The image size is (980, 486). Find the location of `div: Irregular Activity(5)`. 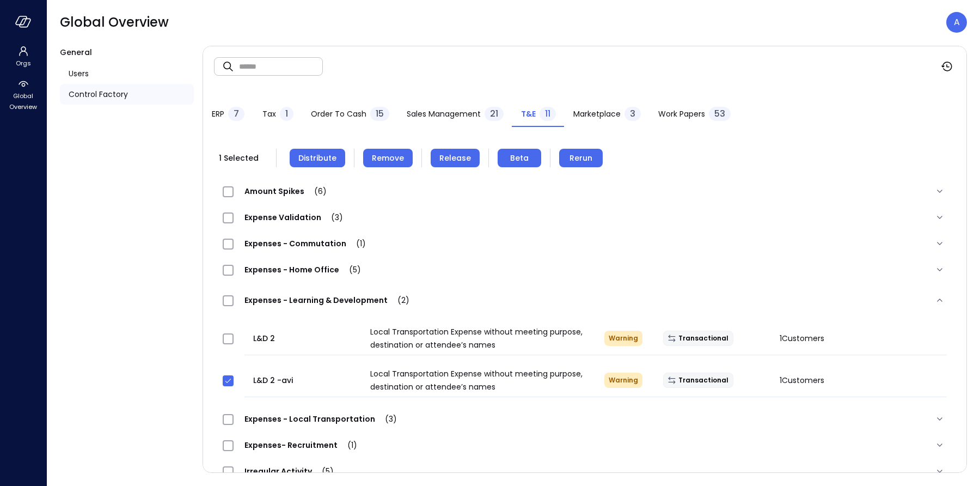

div: Irregular Activity(5) is located at coordinates (584, 471).